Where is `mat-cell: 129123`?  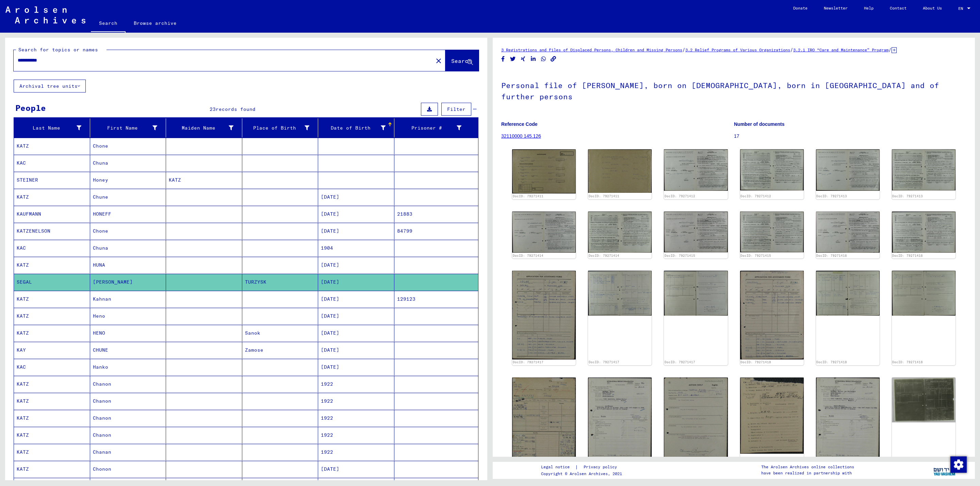 mat-cell: 129123 is located at coordinates (436, 299).